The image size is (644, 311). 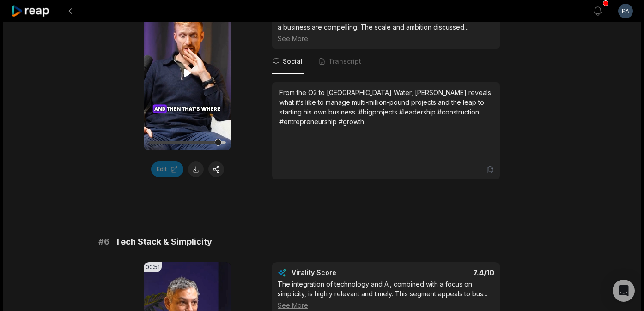 I want to click on div: Behind-the-scenes insights into major projects and the decision to start a business are compellin..., so click(x=386, y=28).